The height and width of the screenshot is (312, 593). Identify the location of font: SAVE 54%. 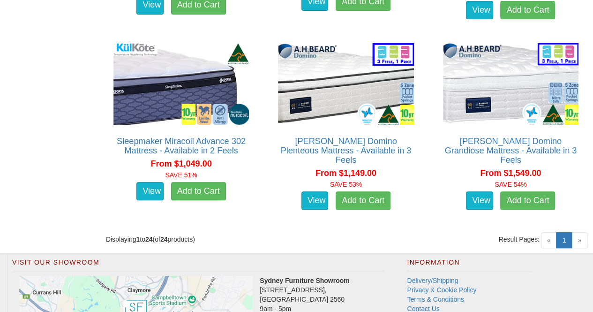
(511, 184).